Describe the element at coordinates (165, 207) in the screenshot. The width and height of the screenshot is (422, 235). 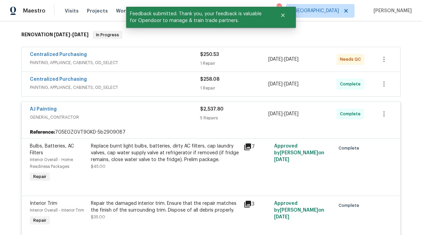
I see `div: Repair the damaged interior trim. Ensure that the repair matches the finish of the surrounding tr...` at that location.